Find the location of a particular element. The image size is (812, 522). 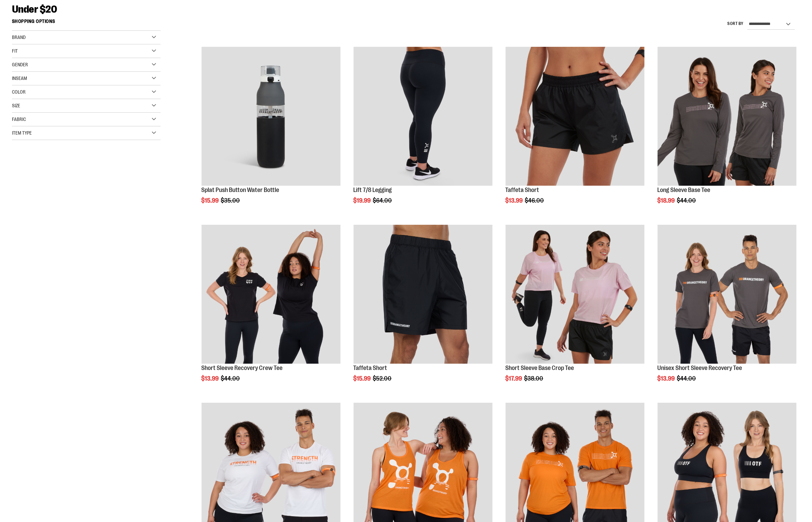

a: Short Sleeve Base Crop Tee is located at coordinates (540, 368).